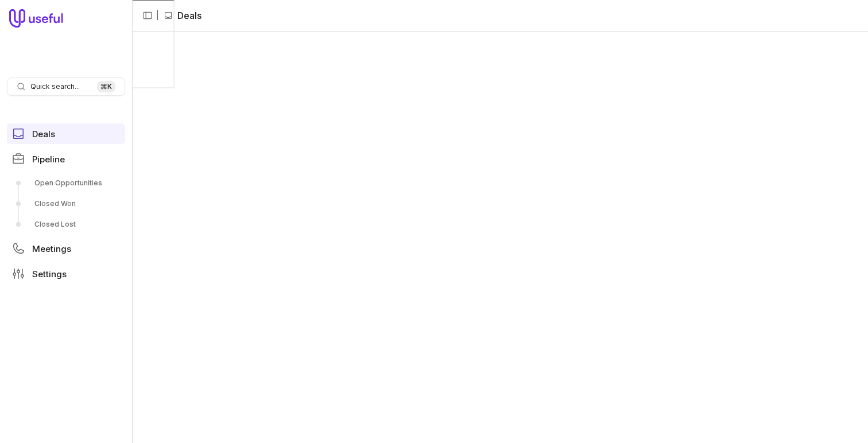  Describe the element at coordinates (55, 87) in the screenshot. I see `span: Quick search...` at that location.